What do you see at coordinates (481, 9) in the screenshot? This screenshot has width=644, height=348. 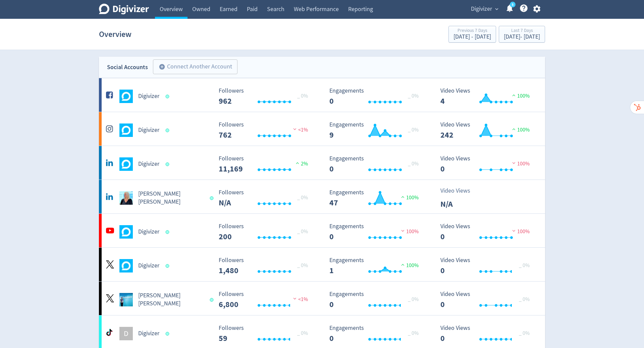 I see `span: Digivizer` at bounding box center [481, 9].